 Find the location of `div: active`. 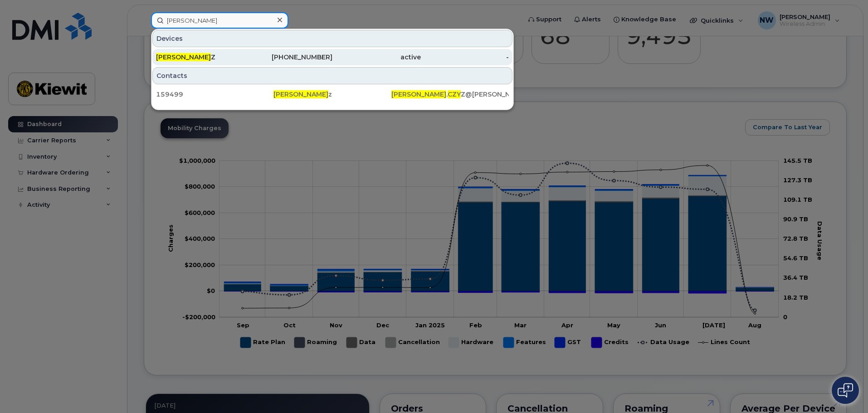

div: active is located at coordinates (376, 57).